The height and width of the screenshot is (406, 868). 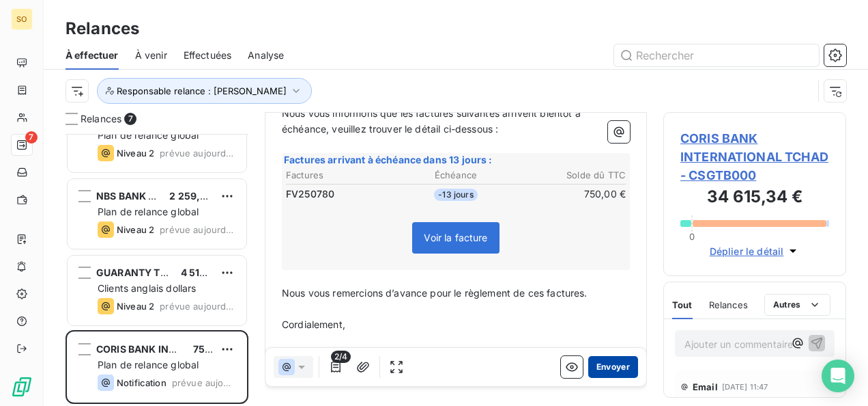 I want to click on span: FV250780, so click(x=310, y=194).